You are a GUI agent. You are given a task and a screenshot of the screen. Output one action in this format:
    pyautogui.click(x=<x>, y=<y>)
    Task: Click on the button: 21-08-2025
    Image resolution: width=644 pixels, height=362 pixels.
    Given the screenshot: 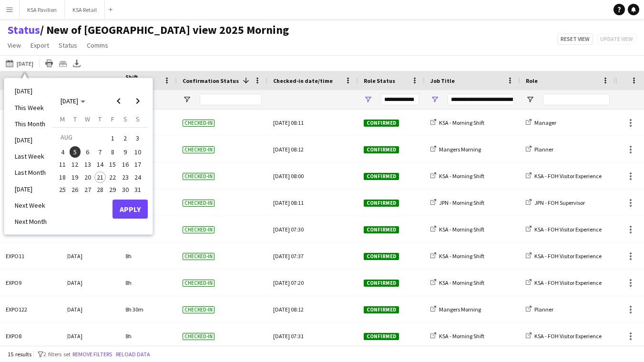 What is the action you would take?
    pyautogui.click(x=100, y=177)
    